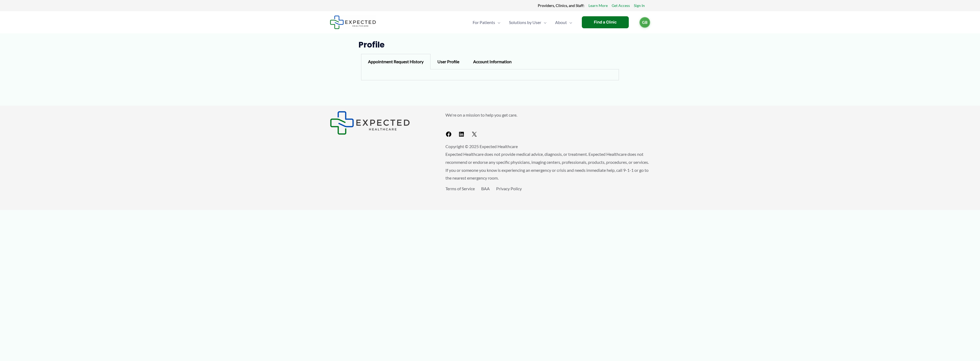 The width and height of the screenshot is (980, 361). What do you see at coordinates (561, 5) in the screenshot?
I see `strong: Providers, Clinics, and Staff:` at bounding box center [561, 5].